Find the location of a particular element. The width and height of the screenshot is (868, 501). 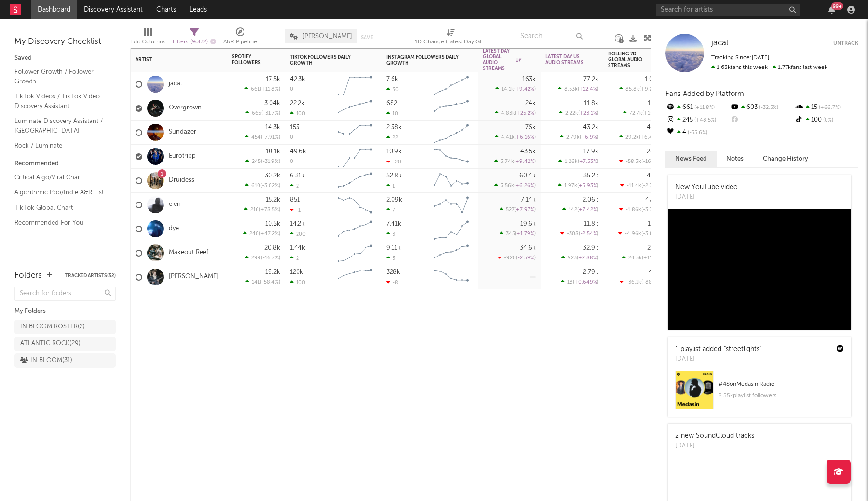

div: 17.5k is located at coordinates (273, 79).